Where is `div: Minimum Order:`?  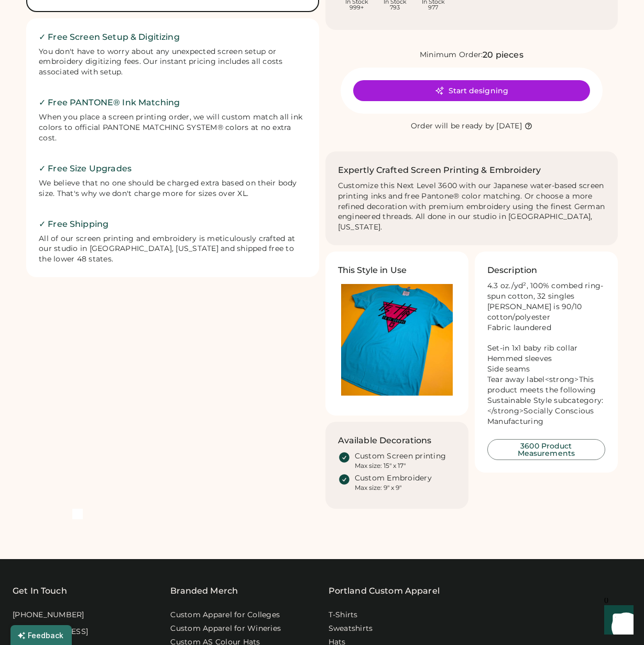
div: Minimum Order: is located at coordinates (451, 55).